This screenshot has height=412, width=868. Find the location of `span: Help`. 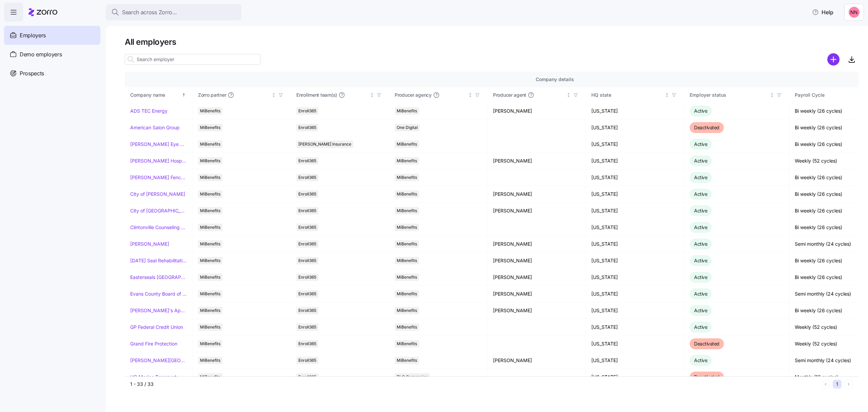

span: Help is located at coordinates (822, 12).